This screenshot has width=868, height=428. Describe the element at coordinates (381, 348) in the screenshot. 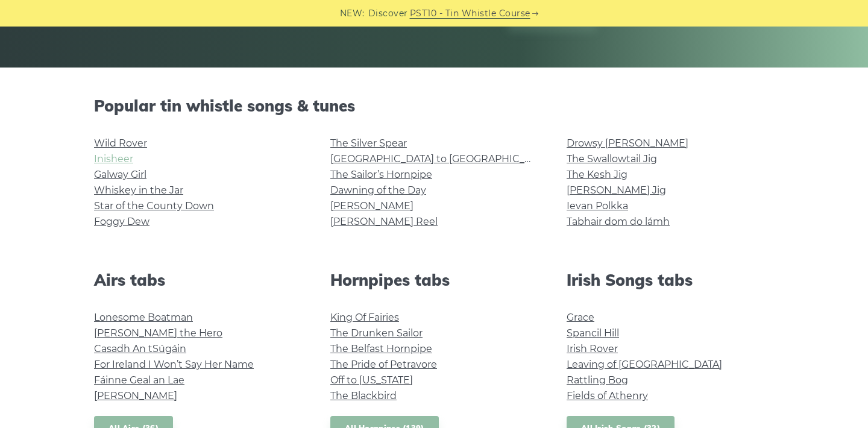

I see `a: The Belfast Hornpipe` at that location.